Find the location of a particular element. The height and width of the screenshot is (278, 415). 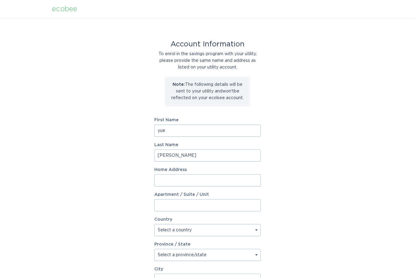

label: First Name is located at coordinates (207, 120).